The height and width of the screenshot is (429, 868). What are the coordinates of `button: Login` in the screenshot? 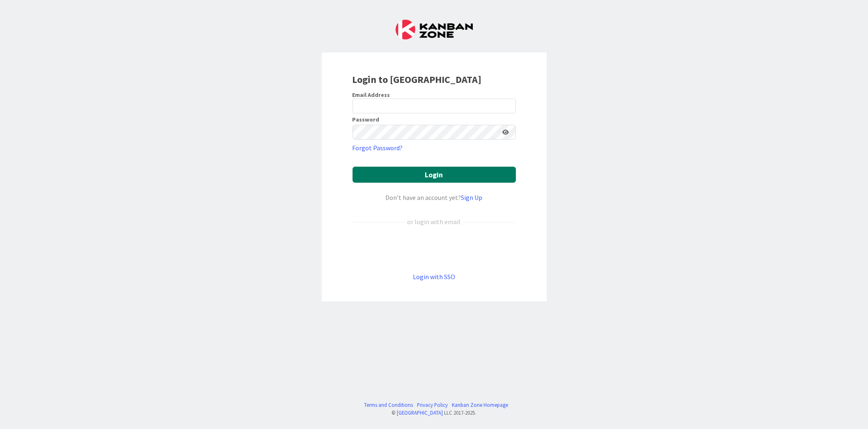 It's located at (434, 175).